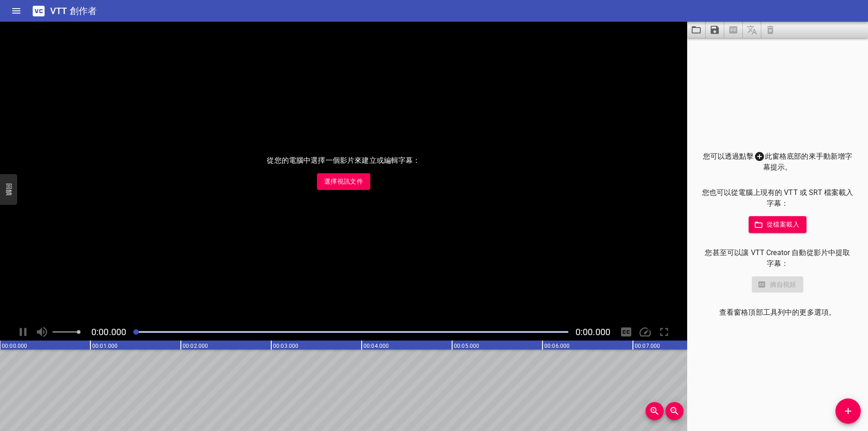 Image resolution: width=868 pixels, height=431 pixels. Describe the element at coordinates (14, 346) in the screenshot. I see `text: 00:00.000` at that location.